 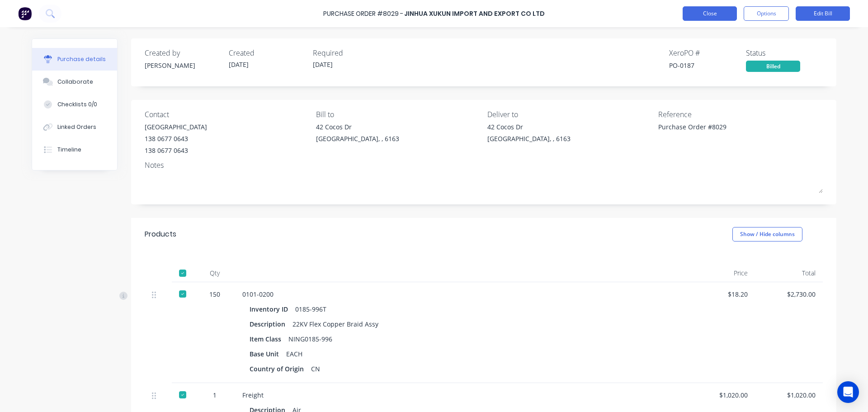 I want to click on div: Billed, so click(x=773, y=66).